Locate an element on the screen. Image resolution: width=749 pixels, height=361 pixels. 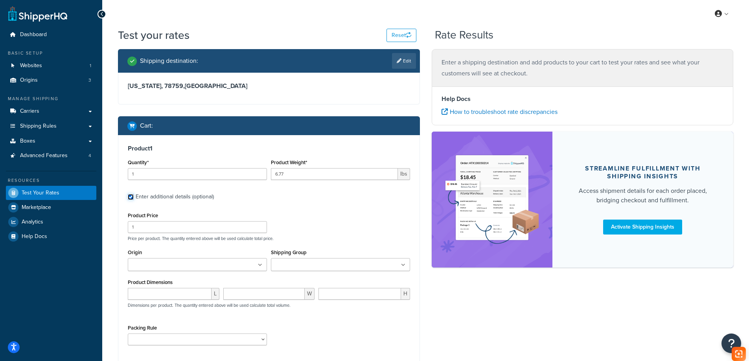
li: Shipping Rules is located at coordinates (51, 126).